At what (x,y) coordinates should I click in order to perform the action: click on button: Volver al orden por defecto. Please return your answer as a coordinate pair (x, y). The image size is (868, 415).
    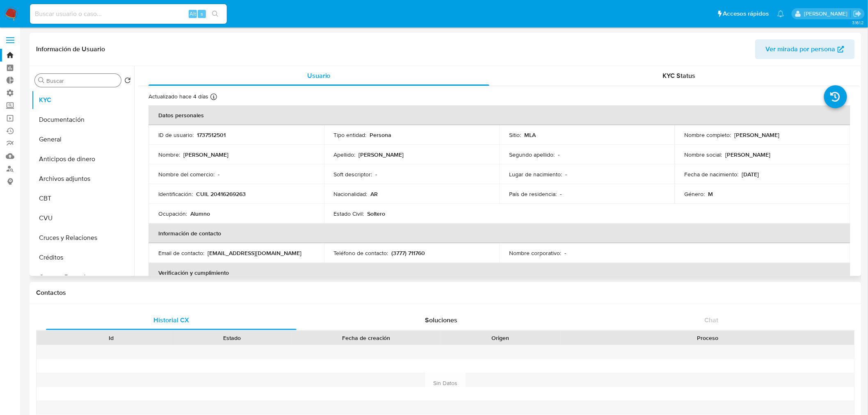
    Looking at the image, I should click on (128, 82).